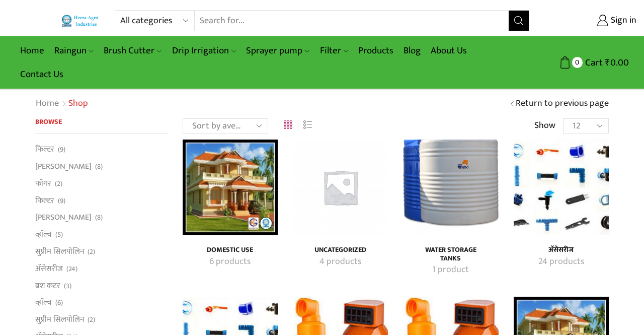 The image size is (644, 335). I want to click on h1: Shop, so click(78, 104).